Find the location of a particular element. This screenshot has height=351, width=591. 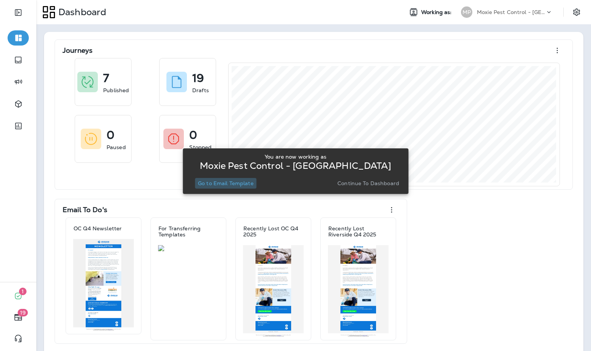

p: Dashboard is located at coordinates (81, 12).